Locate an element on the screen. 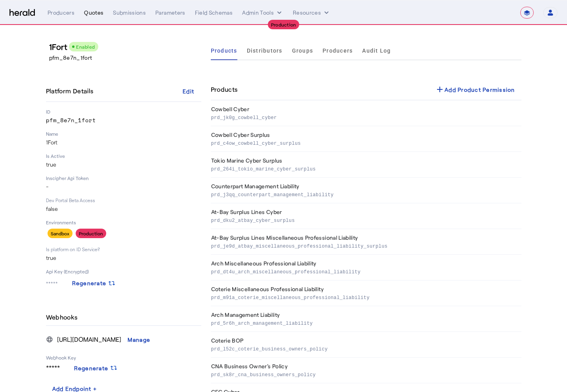  p: Environments is located at coordinates (123, 222).